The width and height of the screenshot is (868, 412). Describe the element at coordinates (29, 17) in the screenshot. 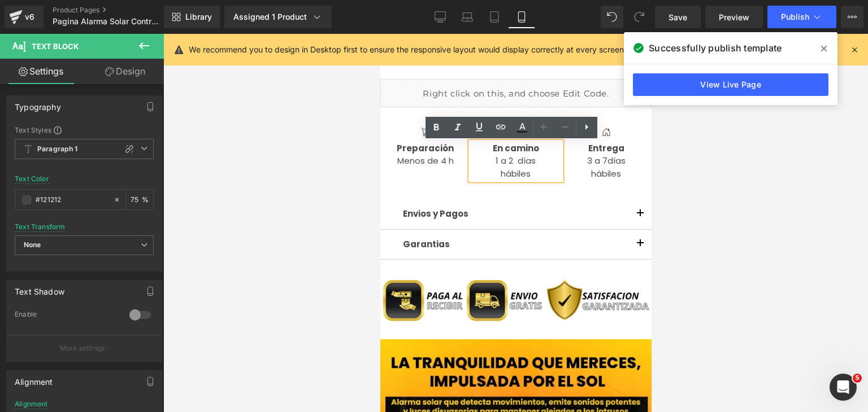

I see `div: v6` at that location.